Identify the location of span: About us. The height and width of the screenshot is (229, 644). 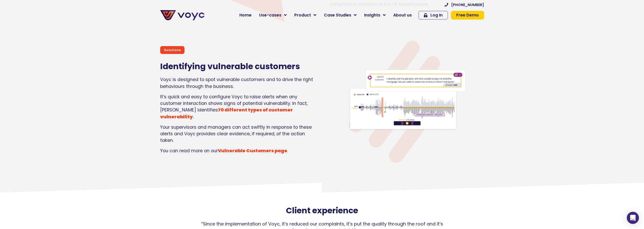
(402, 15).